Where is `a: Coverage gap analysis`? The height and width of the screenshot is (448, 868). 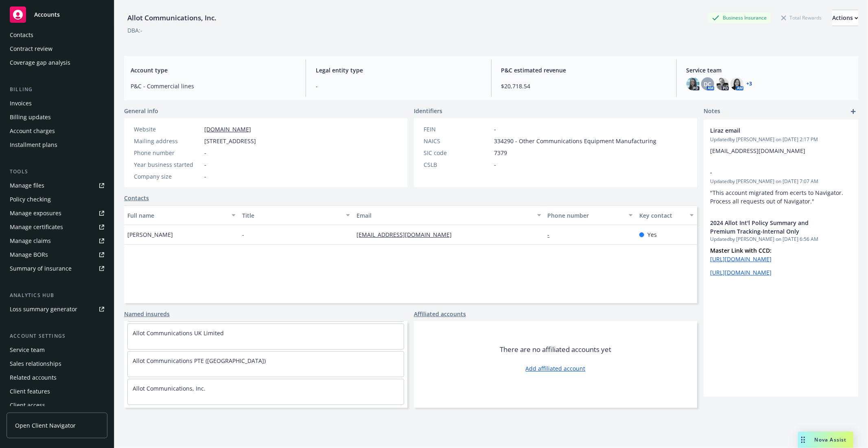
a: Coverage gap analysis is located at coordinates (57, 63).